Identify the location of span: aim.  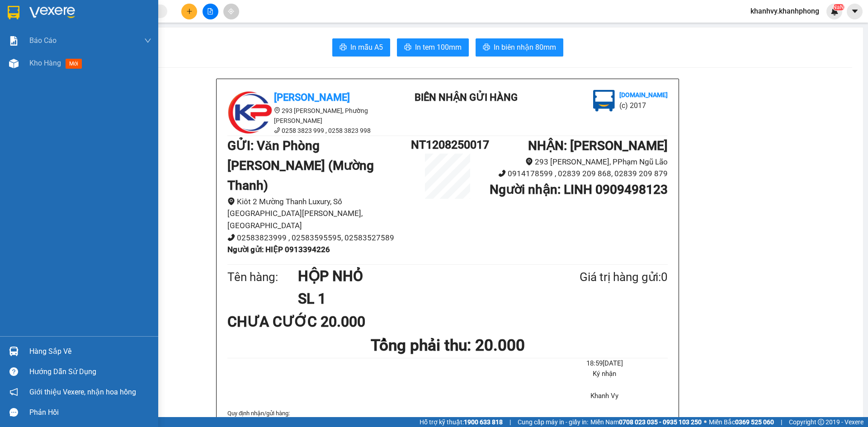
(231, 12).